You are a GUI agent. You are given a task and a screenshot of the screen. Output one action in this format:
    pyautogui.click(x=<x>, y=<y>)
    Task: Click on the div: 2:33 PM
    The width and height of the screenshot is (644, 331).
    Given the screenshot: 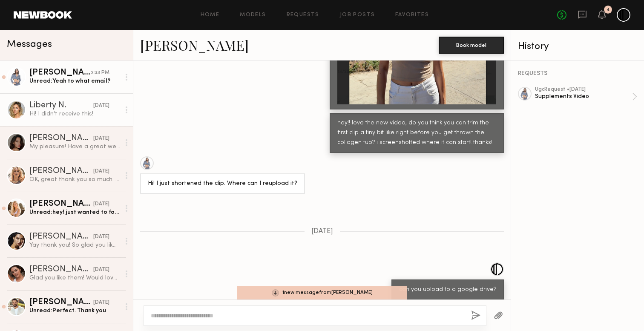 What is the action you would take?
    pyautogui.click(x=100, y=73)
    